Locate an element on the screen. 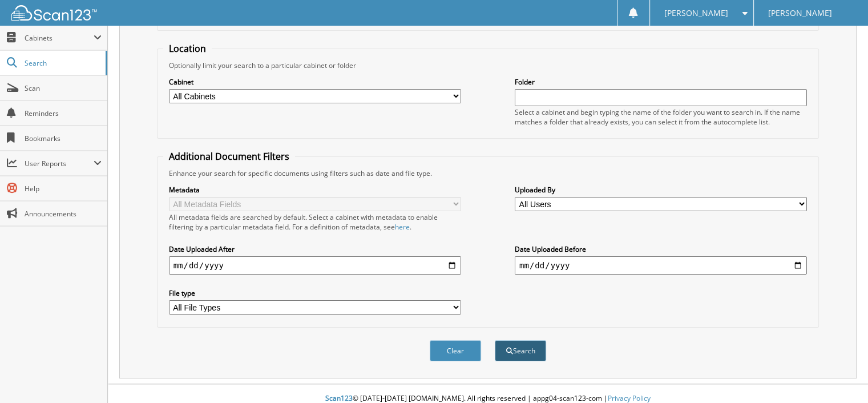  span: Scan is located at coordinates (63, 88).